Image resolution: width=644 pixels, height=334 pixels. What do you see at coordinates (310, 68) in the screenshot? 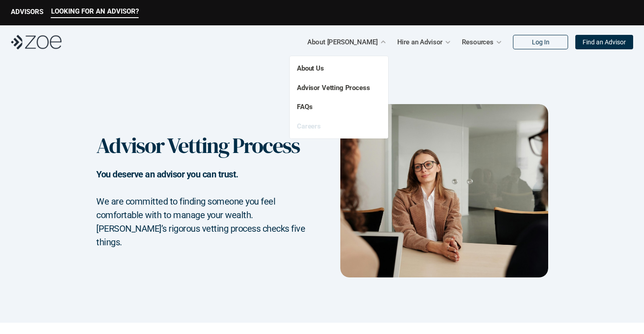
I see `a: About Us` at bounding box center [310, 68].